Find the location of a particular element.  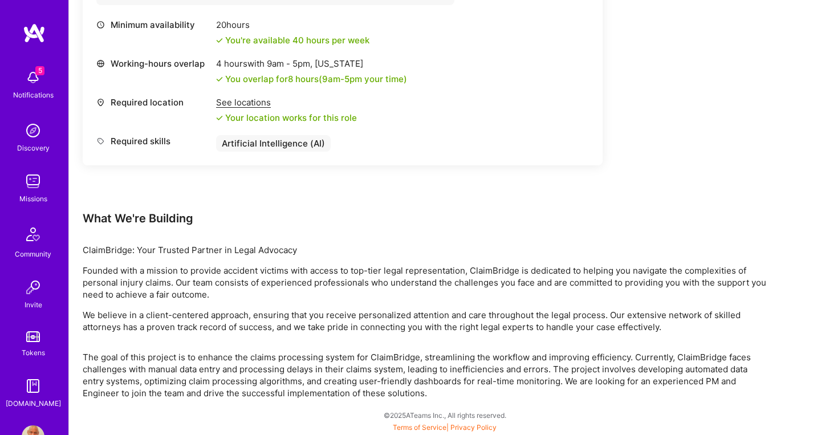

div: Invite is located at coordinates (33, 305).